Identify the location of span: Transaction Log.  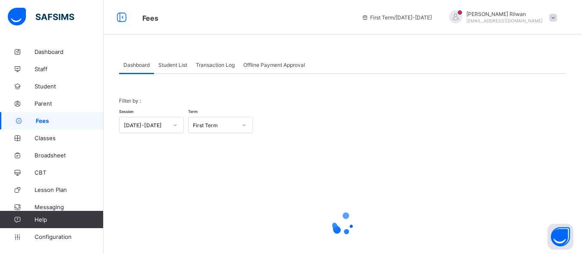
(215, 65).